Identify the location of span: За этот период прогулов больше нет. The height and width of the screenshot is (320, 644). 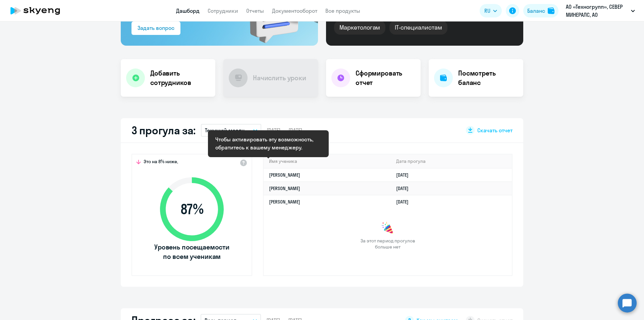
(388, 243).